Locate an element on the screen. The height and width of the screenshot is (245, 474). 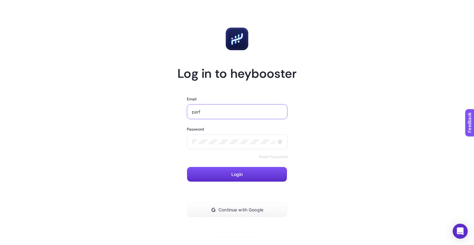
button: Login is located at coordinates (237, 174).